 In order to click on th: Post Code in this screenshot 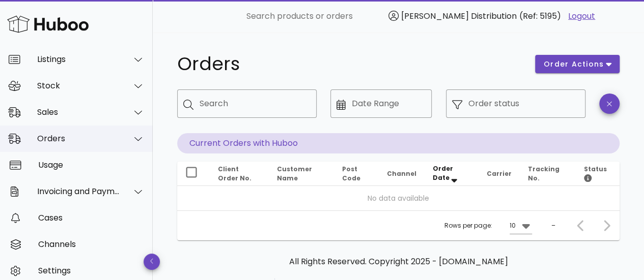, I will do `click(356, 174)`.